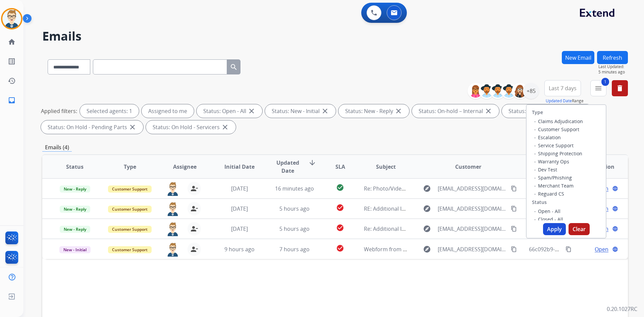  What do you see at coordinates (59, 111) in the screenshot?
I see `p: Applied filters:` at bounding box center [59, 111].